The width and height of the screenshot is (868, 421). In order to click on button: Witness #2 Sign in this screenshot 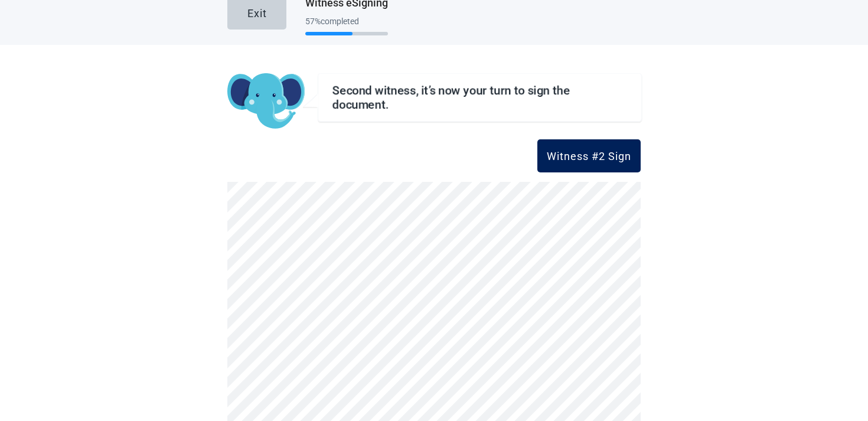, I will do `click(588, 156)`.